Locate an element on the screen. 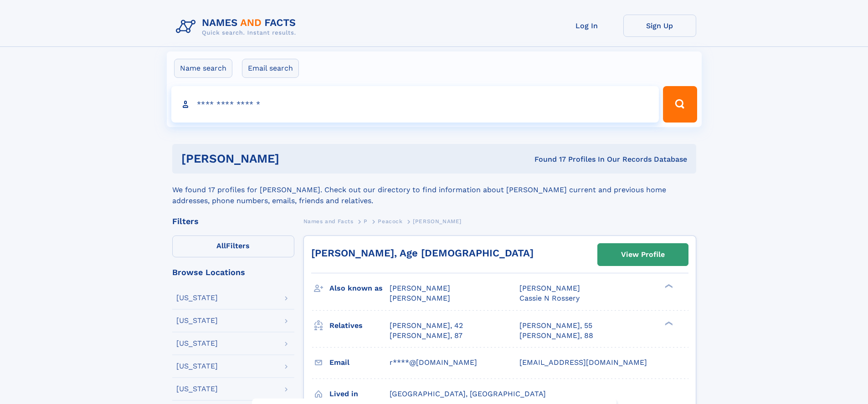 This screenshot has height=404, width=868. h3: Lived in is located at coordinates (359, 394).